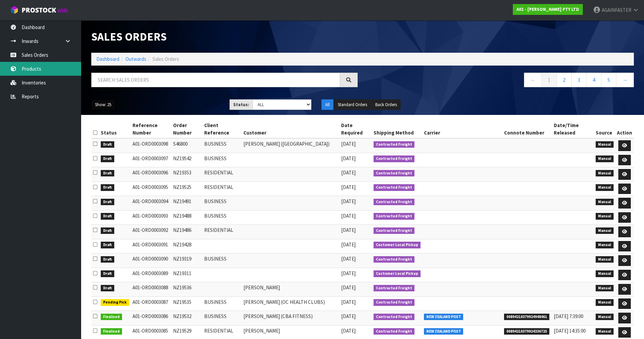 The width and height of the screenshot is (644, 339). I want to click on span: Sales Orders, so click(166, 59).